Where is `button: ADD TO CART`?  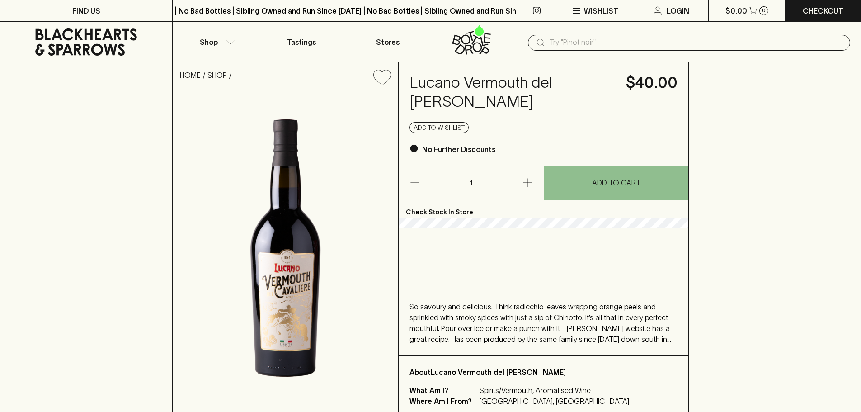
button: ADD TO CART is located at coordinates (617, 183).